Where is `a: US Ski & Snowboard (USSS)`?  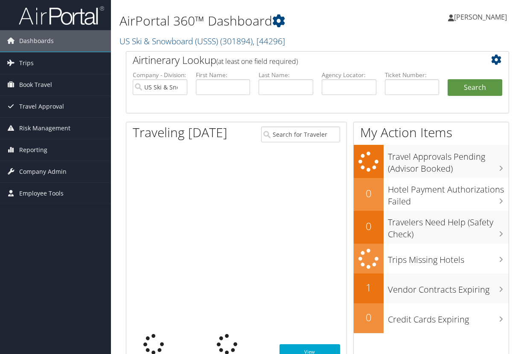
a: US Ski & Snowboard (USSS) is located at coordinates (202, 41).